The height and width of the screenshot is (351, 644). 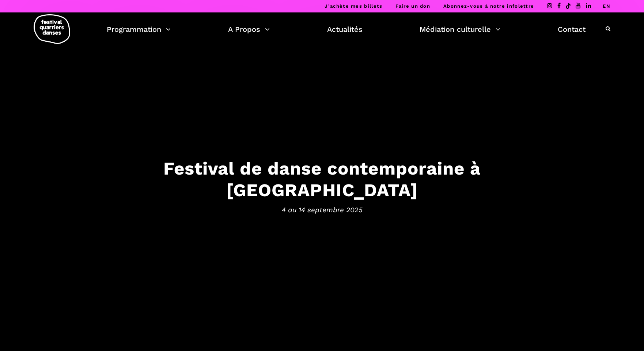 What do you see at coordinates (345, 29) in the screenshot?
I see `a: Actualités` at bounding box center [345, 29].